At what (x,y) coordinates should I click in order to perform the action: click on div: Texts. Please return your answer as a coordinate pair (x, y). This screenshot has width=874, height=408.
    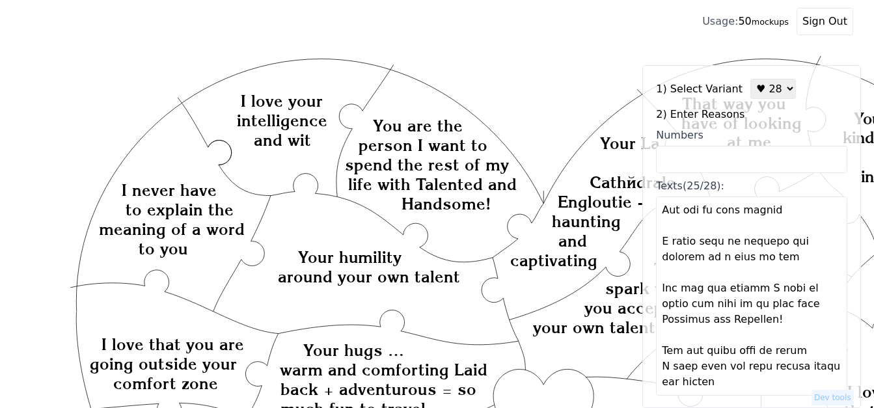
    Looking at the image, I should click on (751, 186).